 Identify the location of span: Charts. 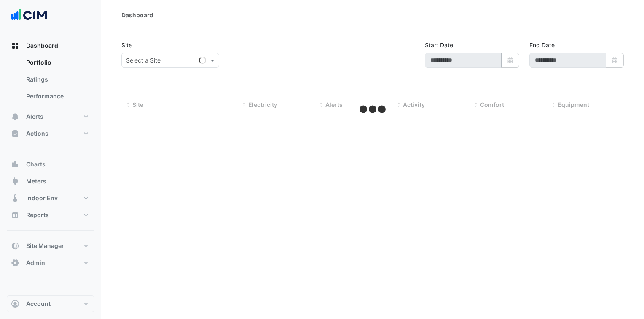
(36, 164).